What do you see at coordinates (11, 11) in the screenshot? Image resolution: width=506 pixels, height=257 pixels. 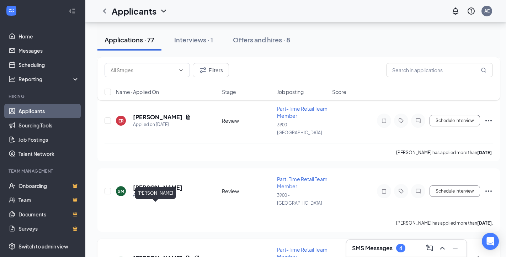 I see `svg: WorkstreamLogo` at bounding box center [11, 11].